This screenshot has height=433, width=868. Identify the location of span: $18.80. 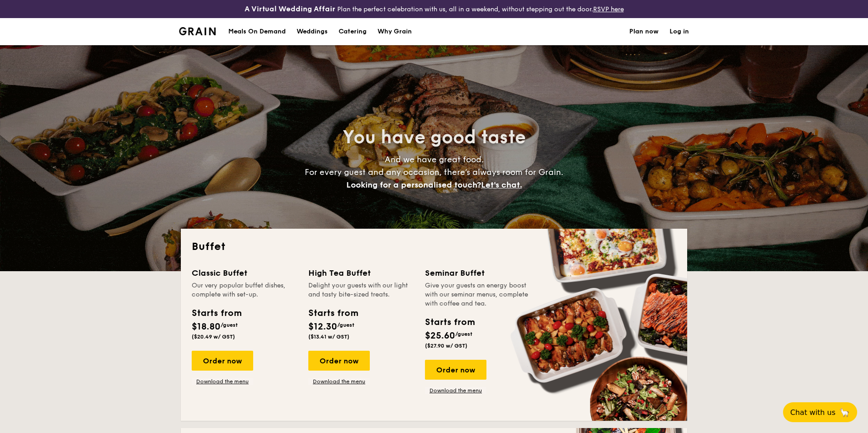
(206, 326).